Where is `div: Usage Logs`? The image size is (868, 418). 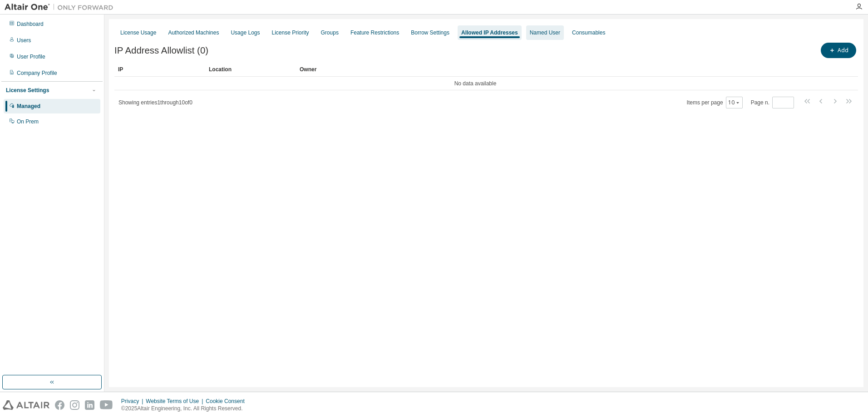 div: Usage Logs is located at coordinates (245, 33).